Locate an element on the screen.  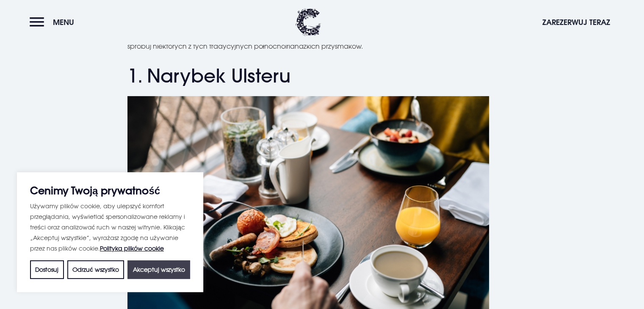
div: Cenimy Twoją prywatność is located at coordinates (110, 232).